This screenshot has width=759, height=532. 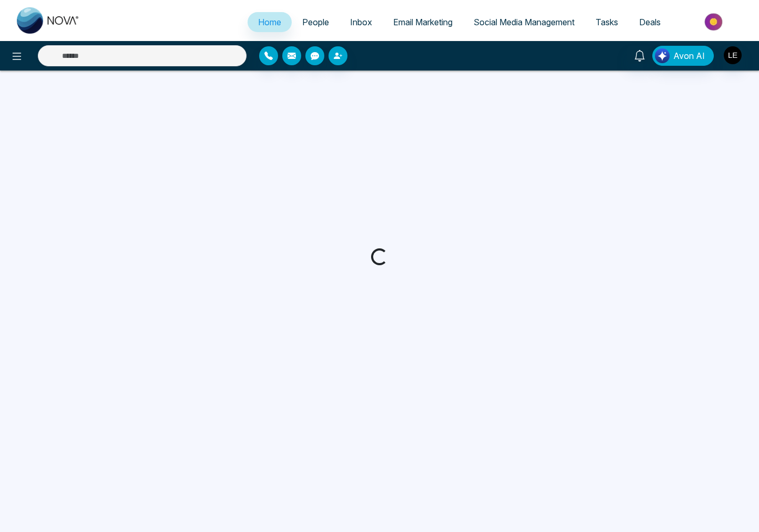 What do you see at coordinates (525, 22) in the screenshot?
I see `a: Social Media Management` at bounding box center [525, 22].